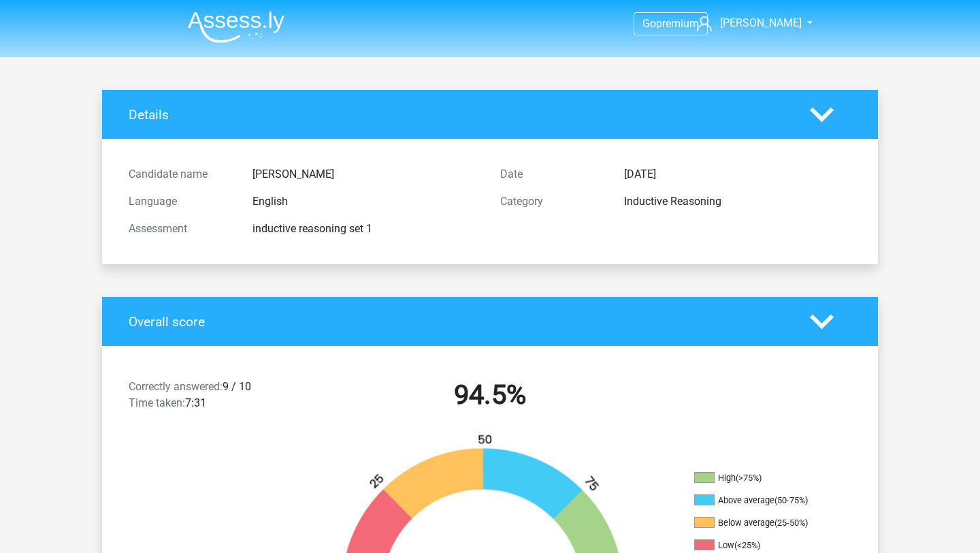 This screenshot has height=553, width=980. I want to click on div: Inductive Reasoning, so click(738, 202).